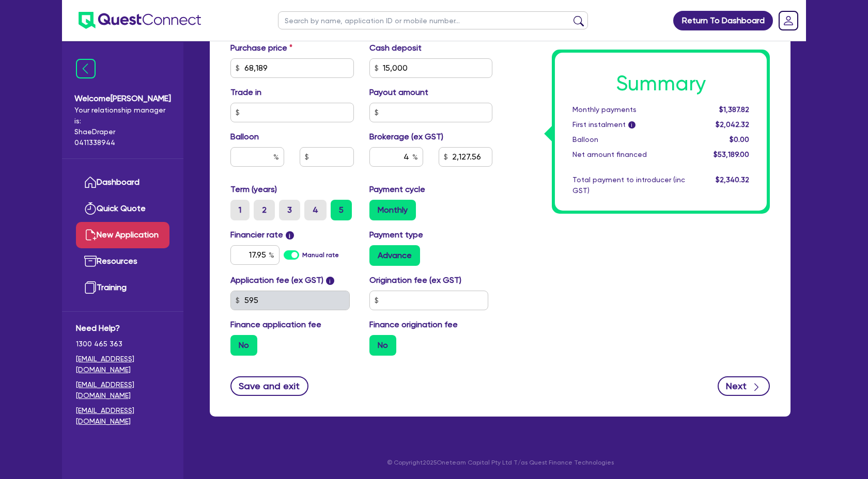 Image resolution: width=868 pixels, height=479 pixels. I want to click on span: $2,340.32, so click(732, 179).